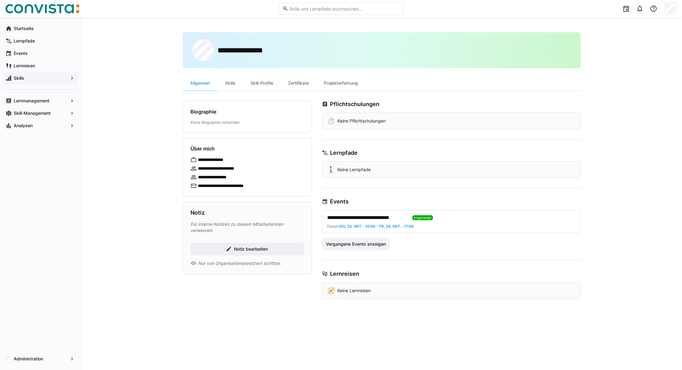  What do you see at coordinates (247, 249) in the screenshot?
I see `button: Notiz bearbeiten` at bounding box center [247, 249].